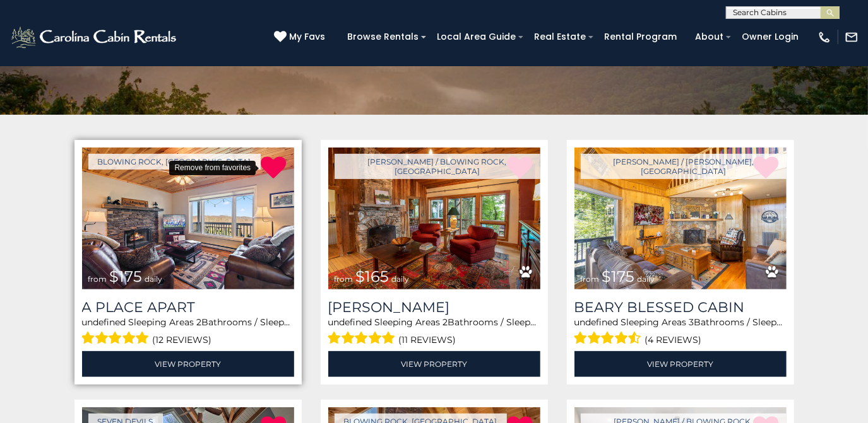 This screenshot has width=868, height=423. Describe the element at coordinates (182, 340) in the screenshot. I see `span: (12 reviews)` at that location.